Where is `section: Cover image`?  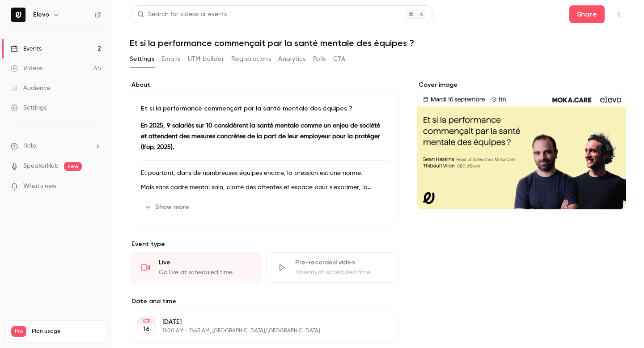 section: Cover image is located at coordinates (522, 145).